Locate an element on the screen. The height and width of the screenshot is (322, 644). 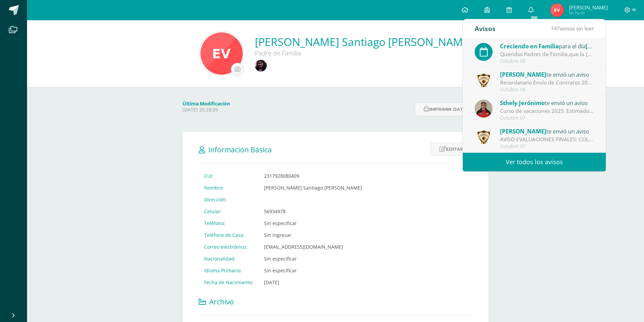
td: Correo electrónico: is located at coordinates (228, 247).